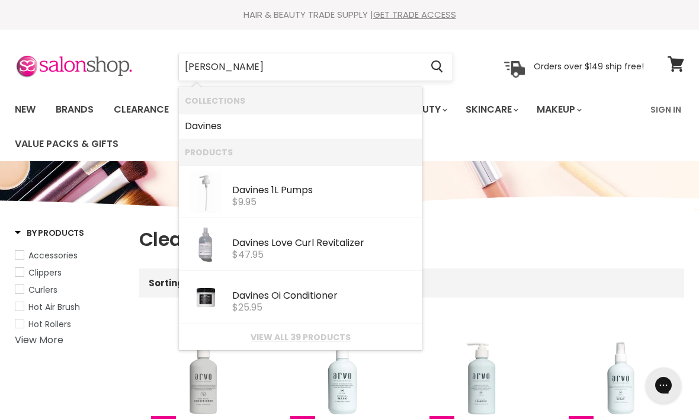  Describe the element at coordinates (49, 233) in the screenshot. I see `h3: By Products` at that location.